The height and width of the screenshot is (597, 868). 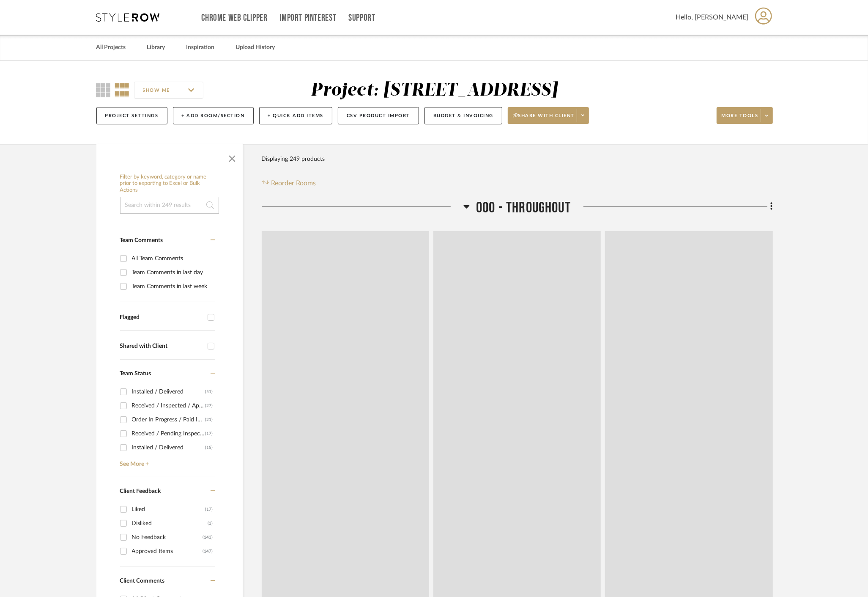 I want to click on a: See More +, so click(x=166, y=461).